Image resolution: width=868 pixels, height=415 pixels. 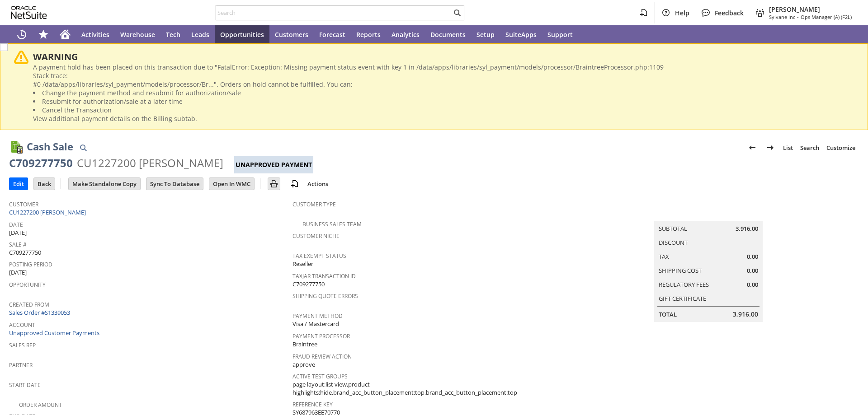 What do you see at coordinates (406, 34) in the screenshot?
I see `a: Analytics` at bounding box center [406, 34].